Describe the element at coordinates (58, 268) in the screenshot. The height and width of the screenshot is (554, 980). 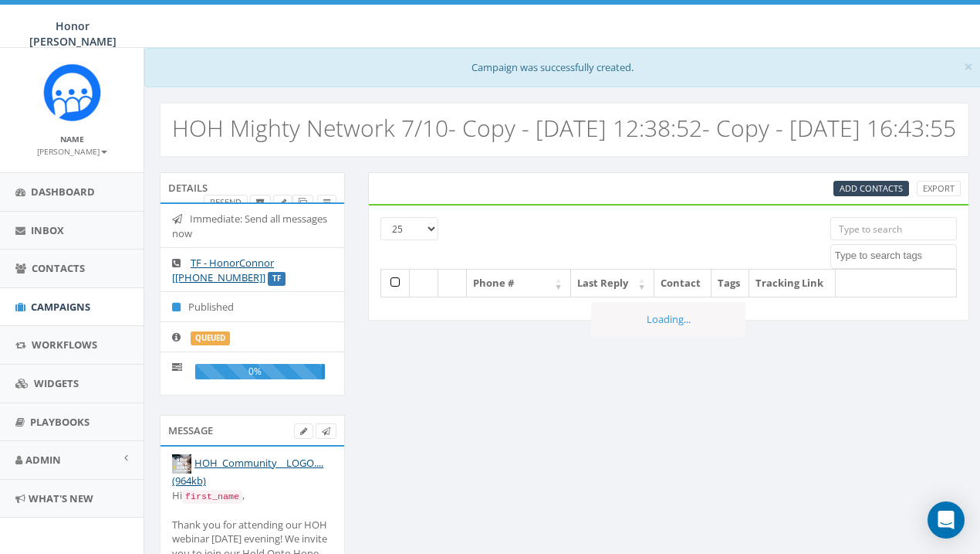
I see `span: Contacts` at that location.